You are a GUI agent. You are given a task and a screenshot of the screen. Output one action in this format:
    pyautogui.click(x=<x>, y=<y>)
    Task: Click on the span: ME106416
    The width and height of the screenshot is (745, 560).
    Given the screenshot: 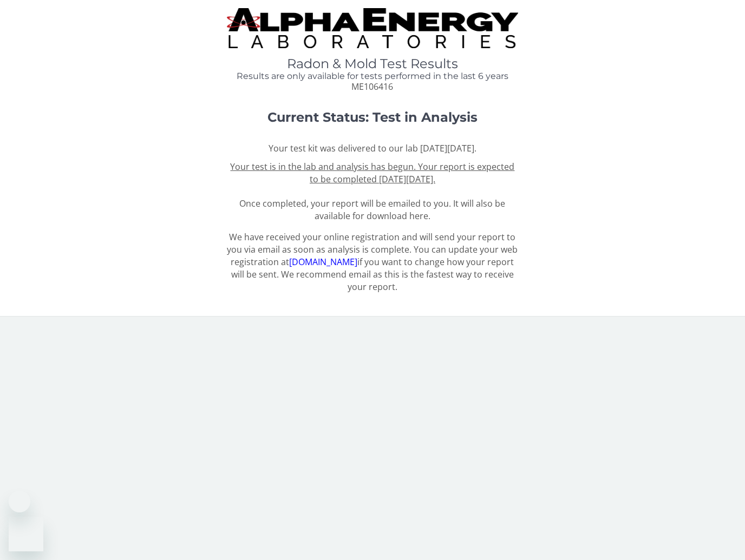 What is the action you would take?
    pyautogui.click(x=372, y=87)
    